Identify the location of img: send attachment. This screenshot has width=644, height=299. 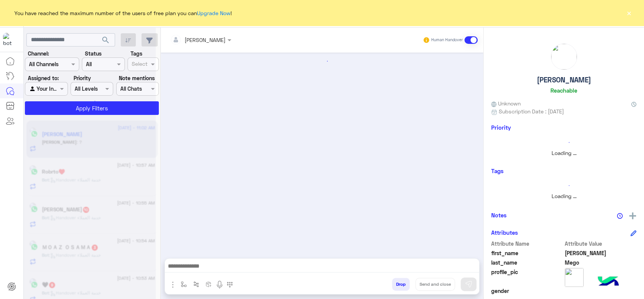
(173, 284).